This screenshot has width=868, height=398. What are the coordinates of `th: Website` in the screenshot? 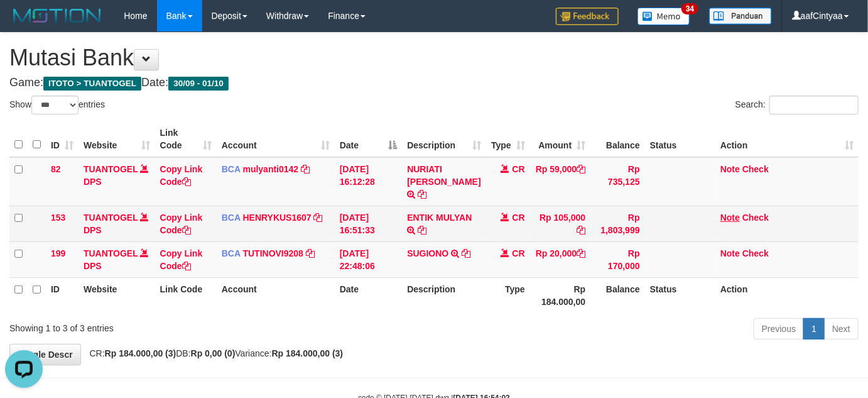 It's located at (117, 294).